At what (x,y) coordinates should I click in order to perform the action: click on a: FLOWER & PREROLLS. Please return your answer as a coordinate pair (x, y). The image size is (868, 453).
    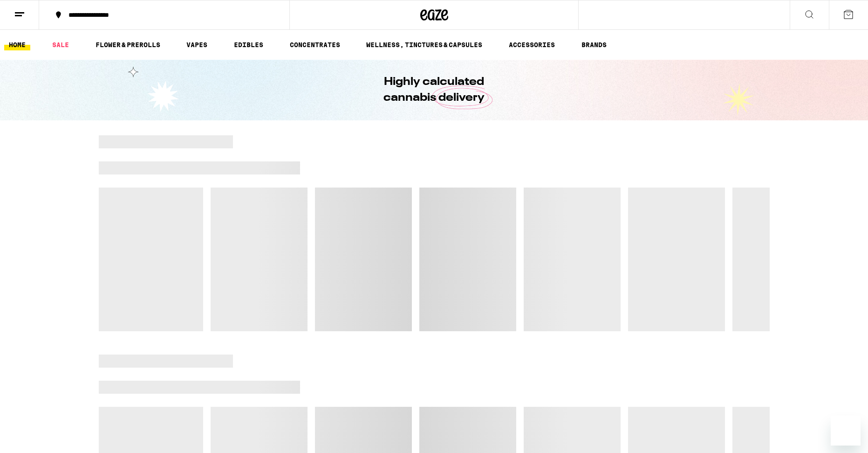
    Looking at the image, I should click on (128, 45).